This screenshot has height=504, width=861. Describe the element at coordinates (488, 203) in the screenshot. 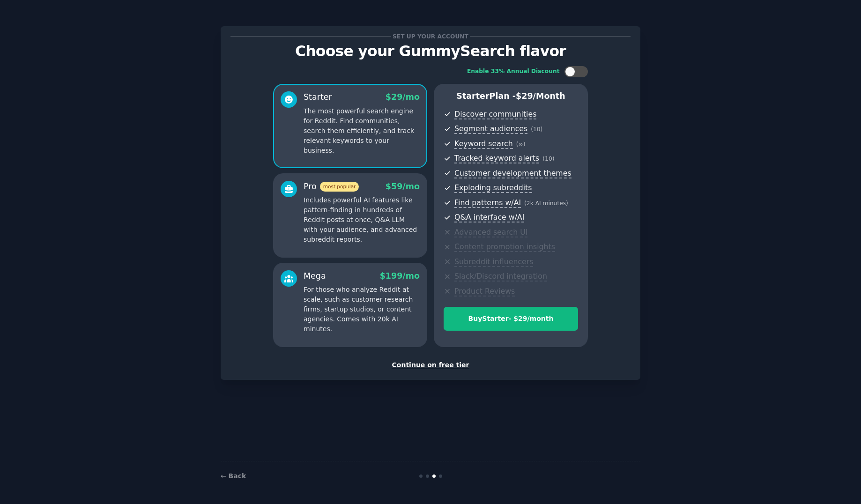

I see `span: Find patterns w/AI` at that location.